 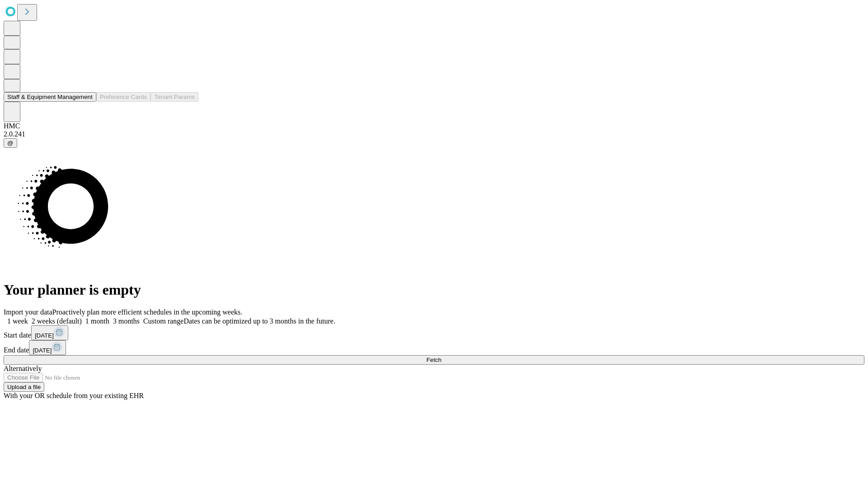 What do you see at coordinates (74, 395) in the screenshot?
I see `span: With your OR schedule from your existing EHR` at bounding box center [74, 395].